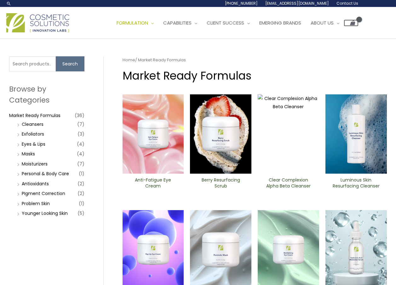 The image size is (396, 285). I want to click on a: Anti-Fatigue Eye Cream, so click(153, 184).